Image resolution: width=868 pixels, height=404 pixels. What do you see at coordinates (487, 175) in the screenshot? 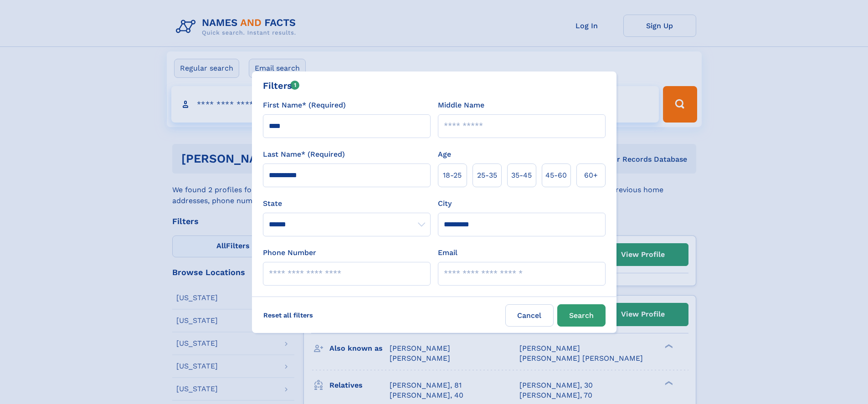
I see `span: 25‑35` at bounding box center [487, 175].